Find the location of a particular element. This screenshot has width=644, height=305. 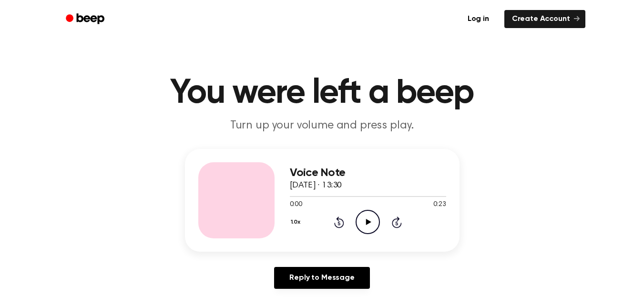

a: Reply to Message is located at coordinates (321, 278).